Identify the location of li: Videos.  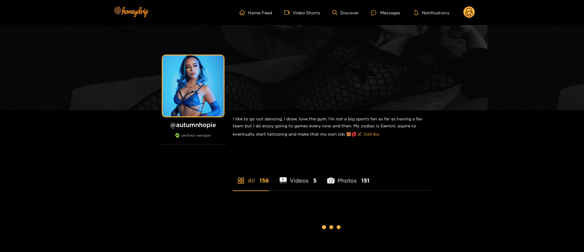
(298, 177).